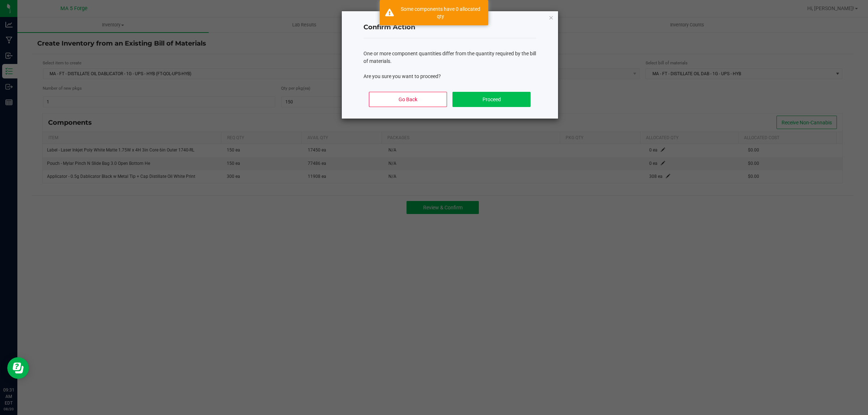  What do you see at coordinates (440, 13) in the screenshot?
I see `div: Some components have 0 allocated qty` at bounding box center [440, 13].